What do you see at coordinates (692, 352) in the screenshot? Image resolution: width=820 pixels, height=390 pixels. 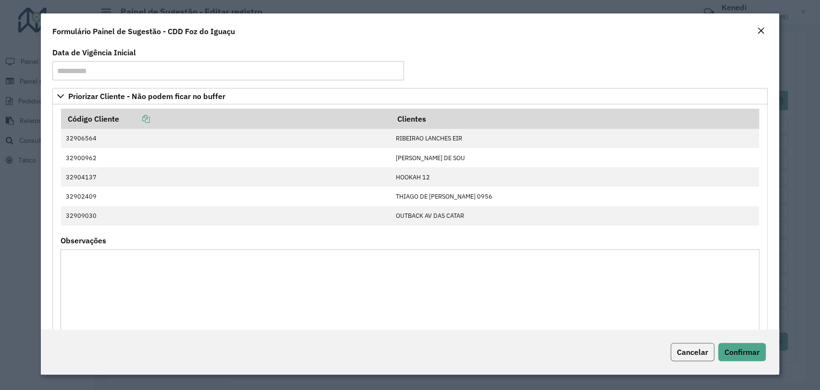 I see `span: Cancelar` at bounding box center [692, 352].